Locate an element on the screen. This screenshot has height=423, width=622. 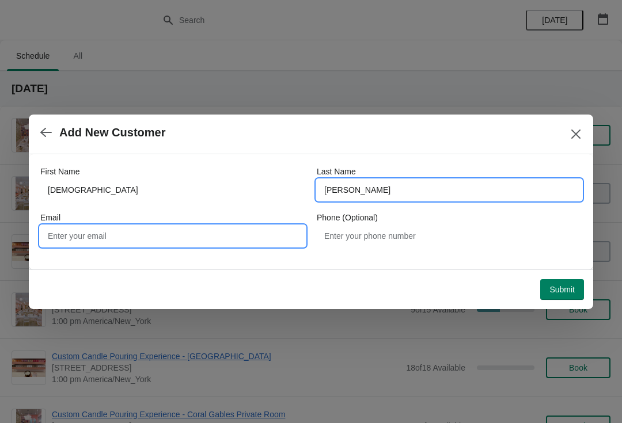
label: Last Name is located at coordinates (336, 172).